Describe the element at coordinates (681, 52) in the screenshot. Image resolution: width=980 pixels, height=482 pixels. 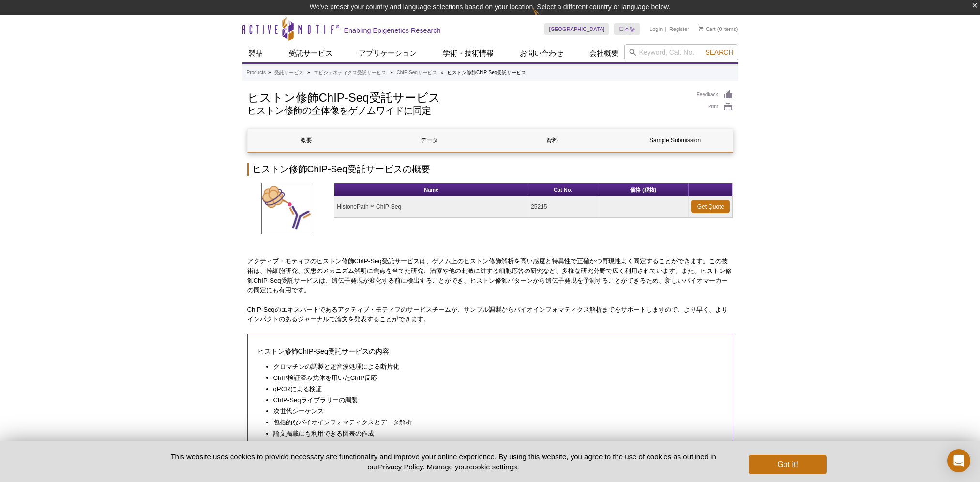
I see `input: Keyword, Cat. No.` at that location.